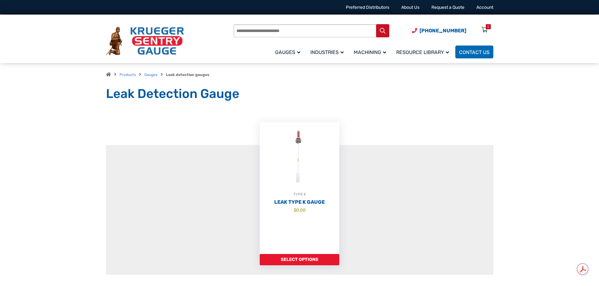 This screenshot has height=286, width=599. What do you see at coordinates (448, 7) in the screenshot?
I see `a: Request a Quote` at bounding box center [448, 7].